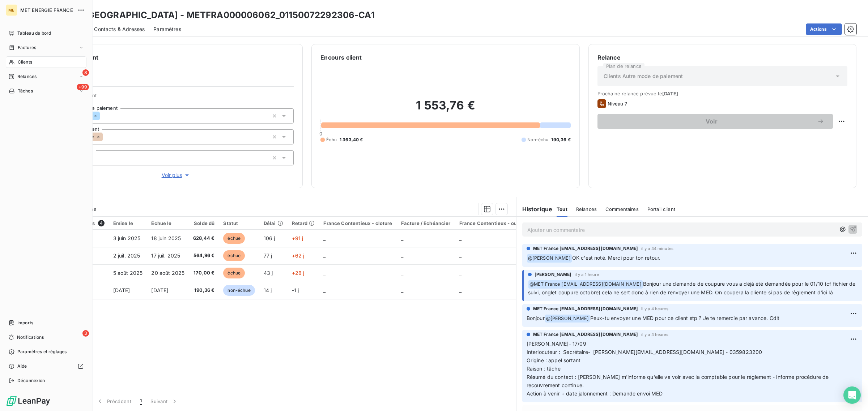 The height and width of the screenshot is (411, 868). What do you see at coordinates (42, 352) in the screenshot?
I see `span: Paramètres et réglages` at bounding box center [42, 352].